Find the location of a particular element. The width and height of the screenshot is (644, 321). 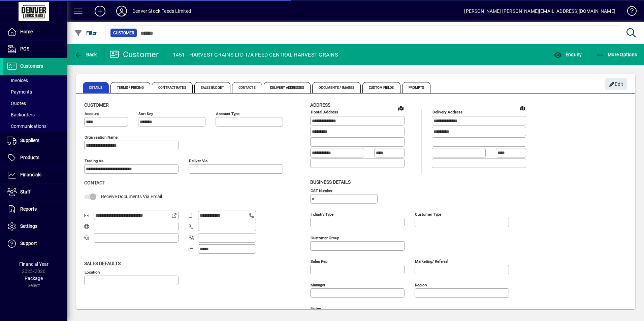

span: Settings is located at coordinates (29, 226).